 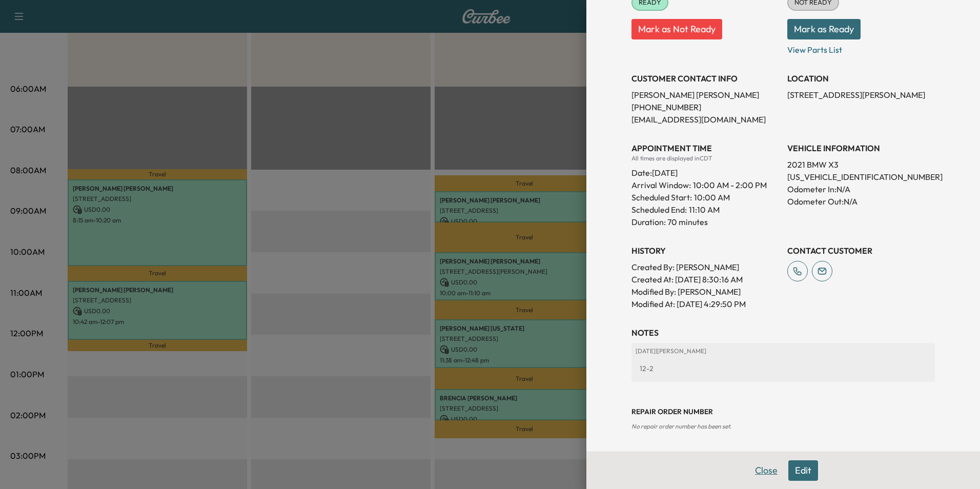 I want to click on h3: CUSTOMER CONTACT INFO, so click(x=705, y=79).